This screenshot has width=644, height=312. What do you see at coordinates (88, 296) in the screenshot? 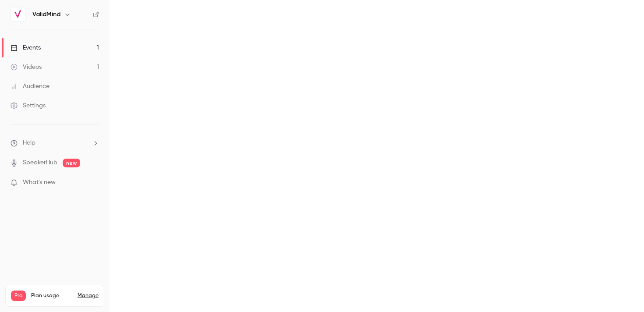
I see `a: Manage` at bounding box center [88, 296].